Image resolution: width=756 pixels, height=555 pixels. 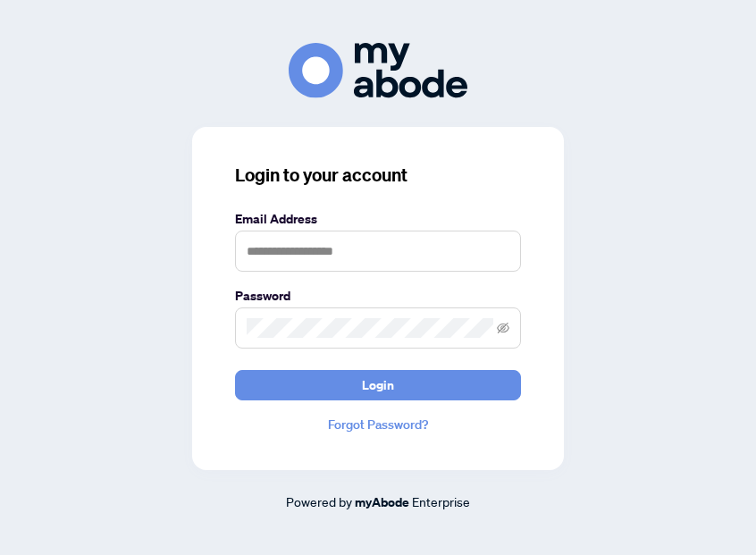 I want to click on span: Powered by, so click(x=319, y=501).